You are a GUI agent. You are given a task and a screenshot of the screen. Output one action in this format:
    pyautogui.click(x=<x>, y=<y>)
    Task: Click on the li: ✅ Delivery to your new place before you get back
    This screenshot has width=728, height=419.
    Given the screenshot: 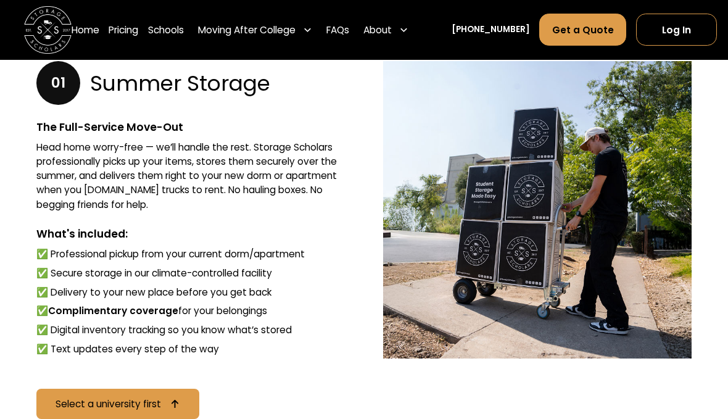 What is the action you would take?
    pyautogui.click(x=191, y=292)
    